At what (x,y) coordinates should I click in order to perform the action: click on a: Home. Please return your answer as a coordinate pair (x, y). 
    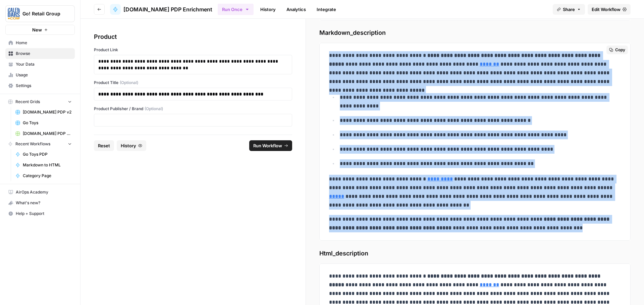
    Looking at the image, I should click on (40, 43).